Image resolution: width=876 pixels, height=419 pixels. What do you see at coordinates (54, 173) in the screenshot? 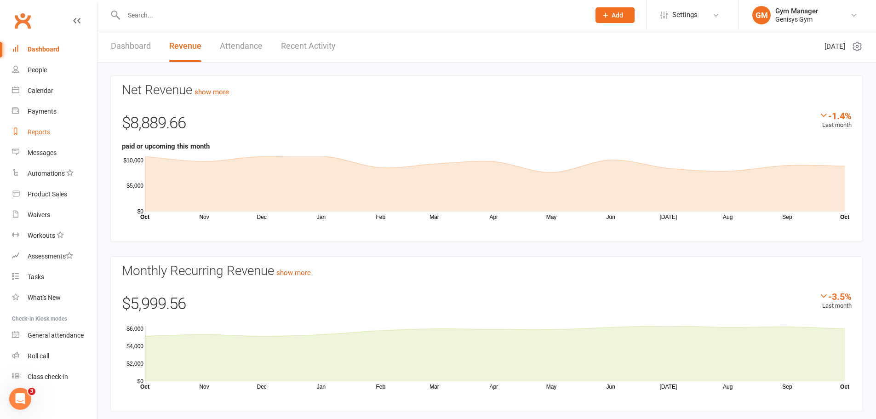
I see `a: Automations` at bounding box center [54, 173].